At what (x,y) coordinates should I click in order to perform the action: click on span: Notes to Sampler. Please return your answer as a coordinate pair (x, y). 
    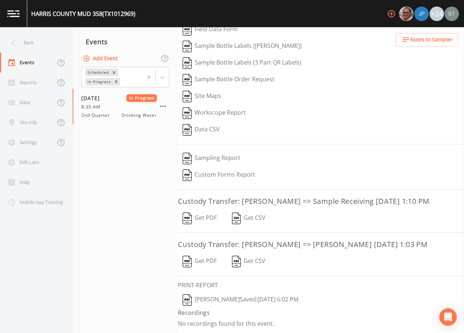
    Looking at the image, I should click on (431, 40).